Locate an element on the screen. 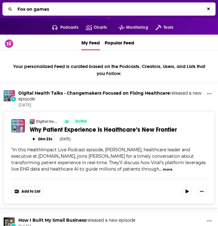 The width and height of the screenshot is (218, 226). span: Popular Feed is located at coordinates (119, 43).